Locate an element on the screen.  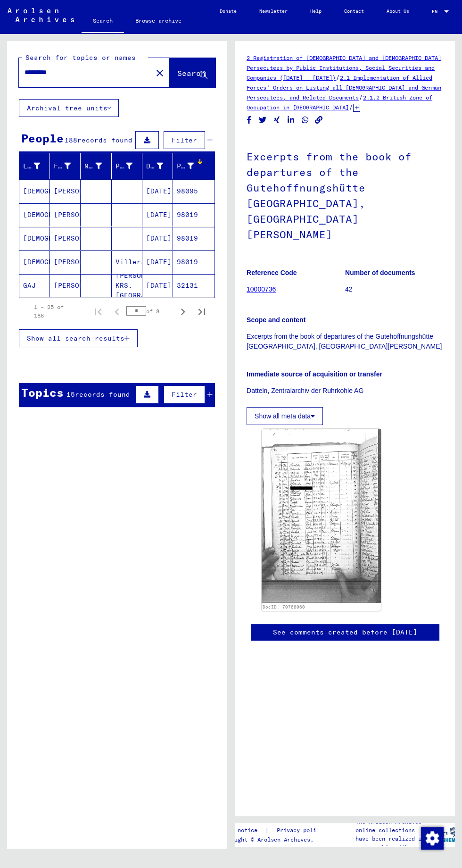
b: Scope and content is located at coordinates (276, 320).